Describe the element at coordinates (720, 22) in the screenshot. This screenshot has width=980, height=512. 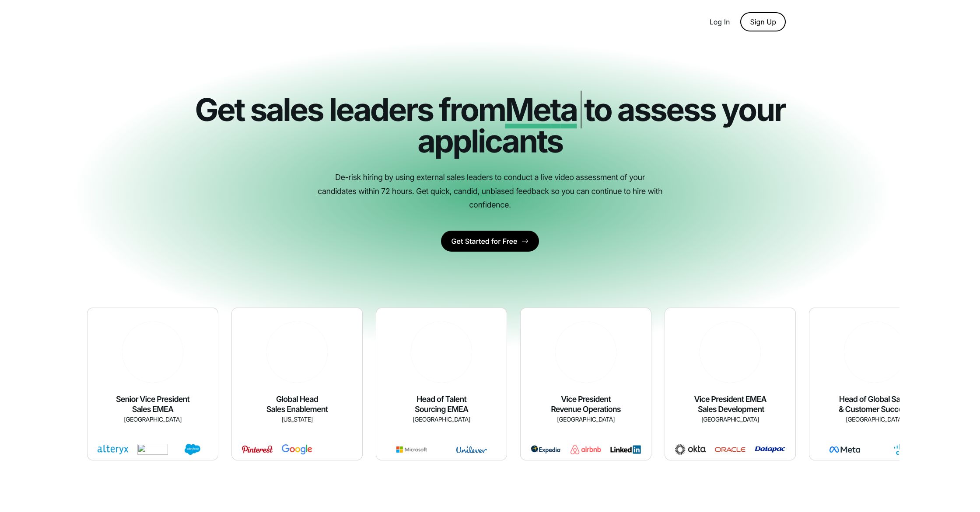
I see `a: Log In` at that location.